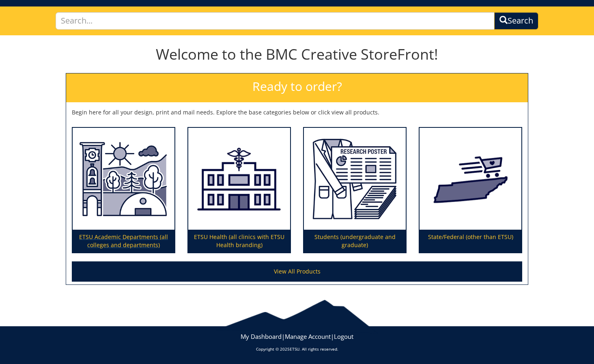 Image resolution: width=594 pixels, height=364 pixels. I want to click on h2: Ready to order?, so click(297, 88).